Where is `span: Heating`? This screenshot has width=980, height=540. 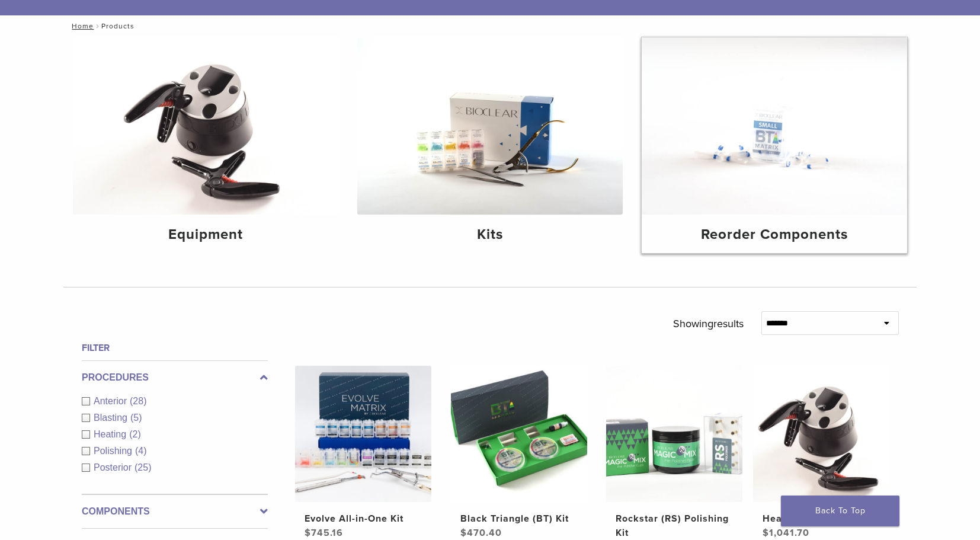
span: Heating is located at coordinates (112, 434).